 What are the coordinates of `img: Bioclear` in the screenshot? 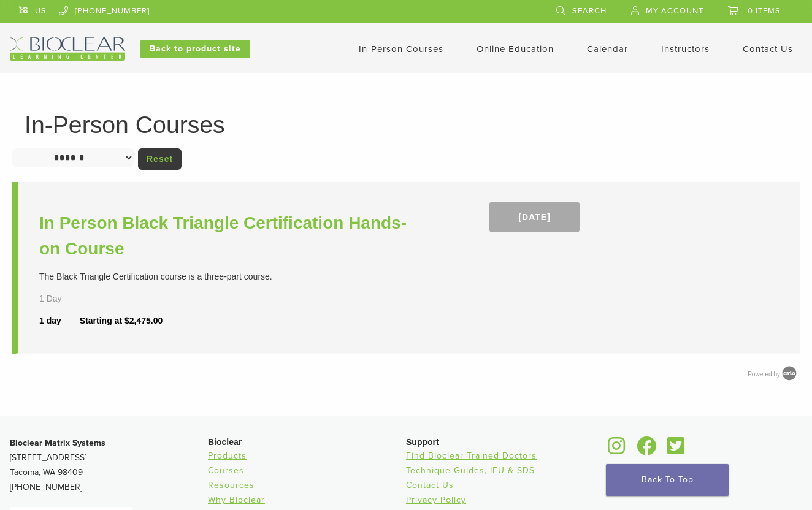 It's located at (67, 49).